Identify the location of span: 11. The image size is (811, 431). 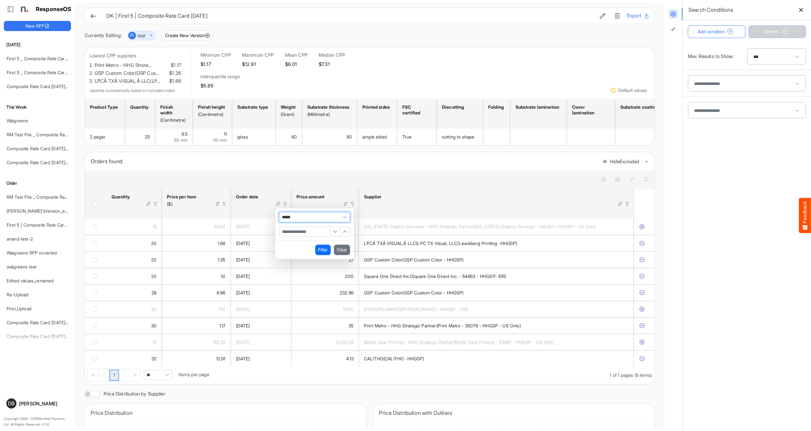
(225, 134).